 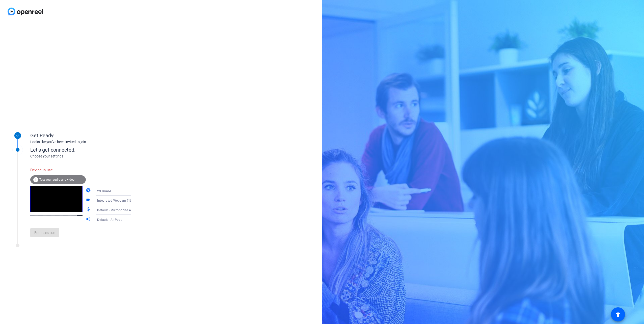 I want to click on mat-icon: camera, so click(x=89, y=191).